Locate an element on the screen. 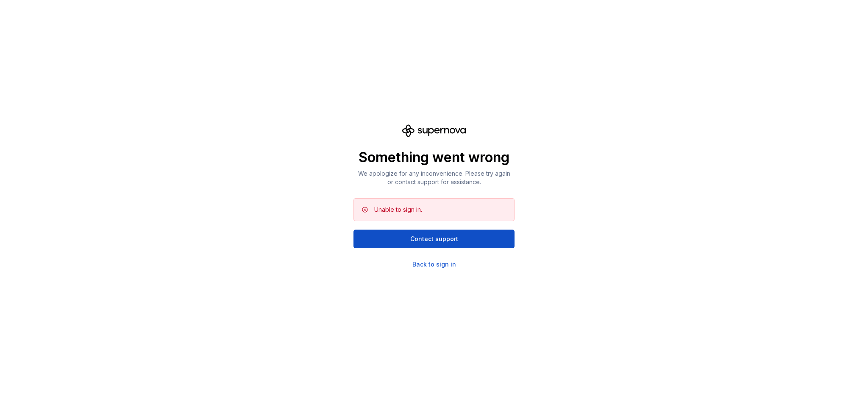 The image size is (868, 393). p: Something went wrong is located at coordinates (434, 157).